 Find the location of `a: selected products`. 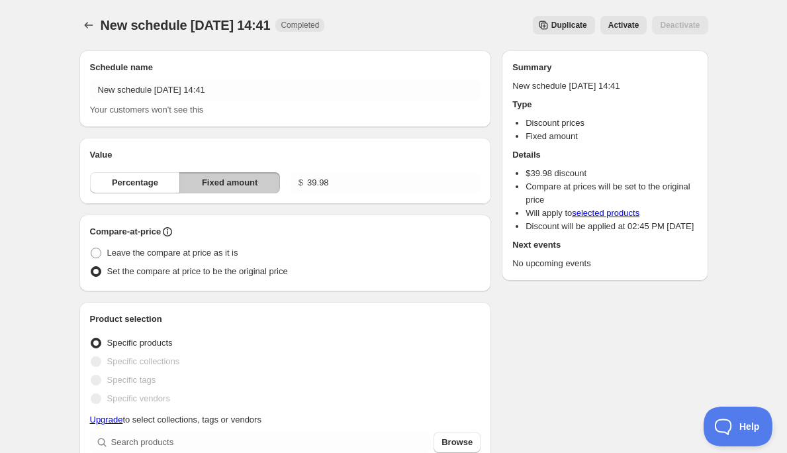

a: selected products is located at coordinates (606, 212).